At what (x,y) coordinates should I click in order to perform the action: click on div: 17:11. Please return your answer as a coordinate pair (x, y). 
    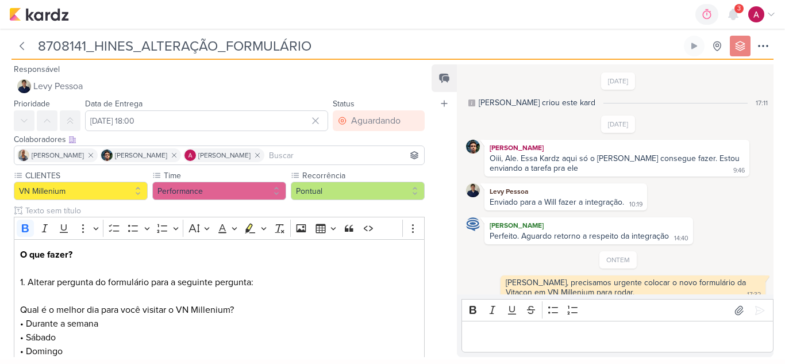
    Looking at the image, I should click on (762, 103).